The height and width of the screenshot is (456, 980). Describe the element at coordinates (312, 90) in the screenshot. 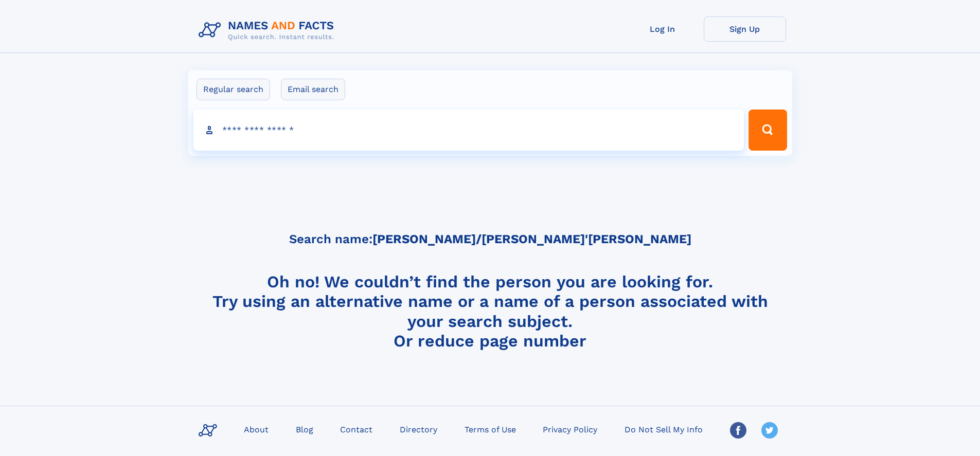

I see `label: Email search` at that location.